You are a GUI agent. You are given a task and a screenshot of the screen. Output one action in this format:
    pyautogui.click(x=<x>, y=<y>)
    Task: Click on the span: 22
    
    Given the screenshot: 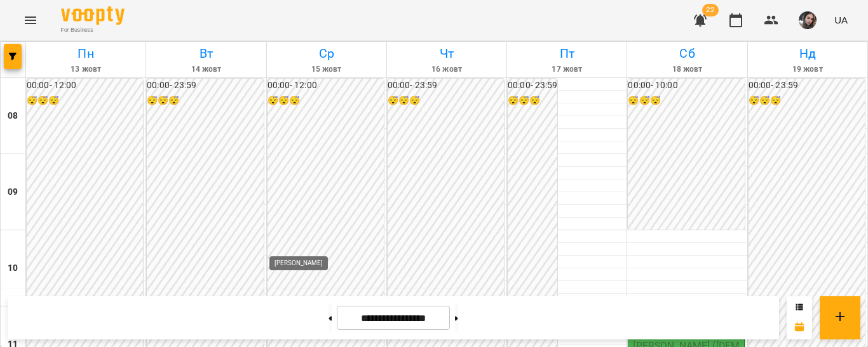 What is the action you would take?
    pyautogui.click(x=711, y=10)
    